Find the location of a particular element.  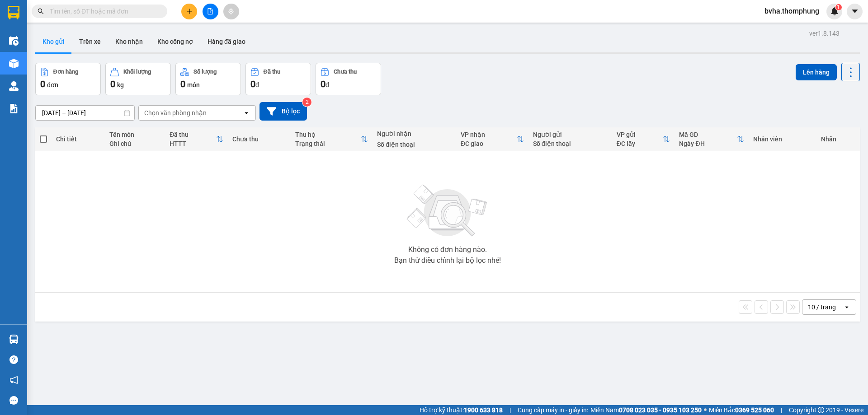

div: Người nhận is located at coordinates (414, 133).